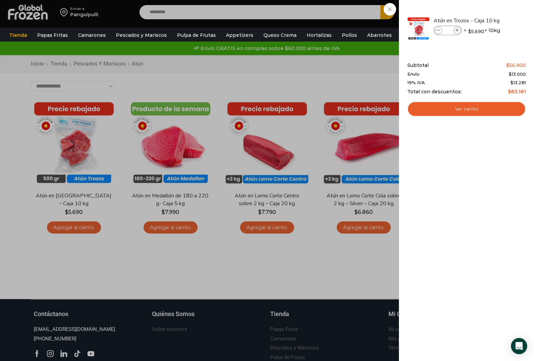  Describe the element at coordinates (414, 74) in the screenshot. I see `span: Envío` at that location.